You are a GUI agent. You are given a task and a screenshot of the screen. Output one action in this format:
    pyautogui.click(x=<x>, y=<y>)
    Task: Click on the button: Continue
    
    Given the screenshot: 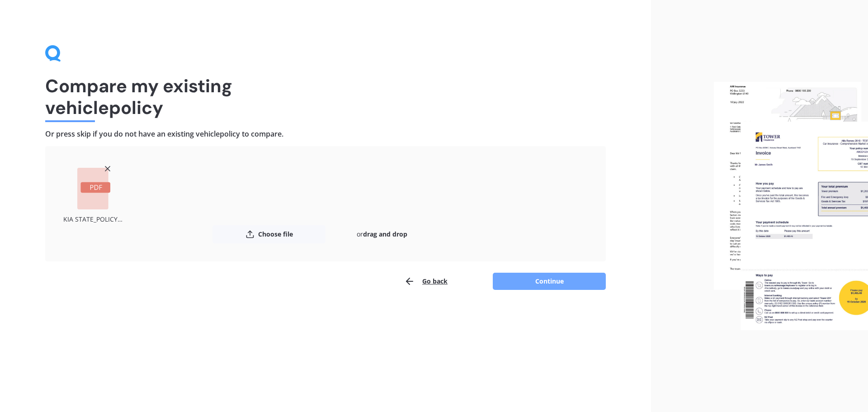 What is the action you would take?
    pyautogui.click(x=549, y=281)
    